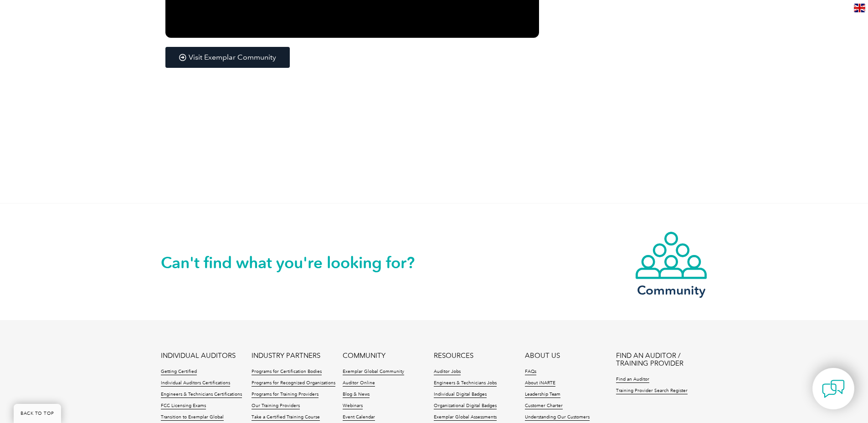 This screenshot has height=423, width=868. What do you see at coordinates (356, 395) in the screenshot?
I see `a: Blog & News` at bounding box center [356, 395].